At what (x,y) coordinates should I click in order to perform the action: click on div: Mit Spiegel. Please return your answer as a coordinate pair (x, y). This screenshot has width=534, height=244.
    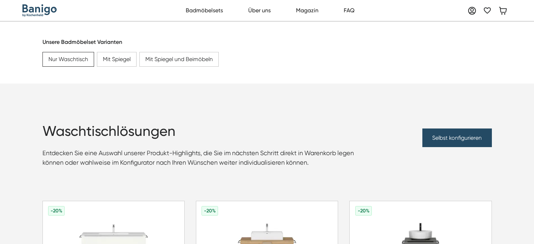
    Looking at the image, I should click on (117, 59).